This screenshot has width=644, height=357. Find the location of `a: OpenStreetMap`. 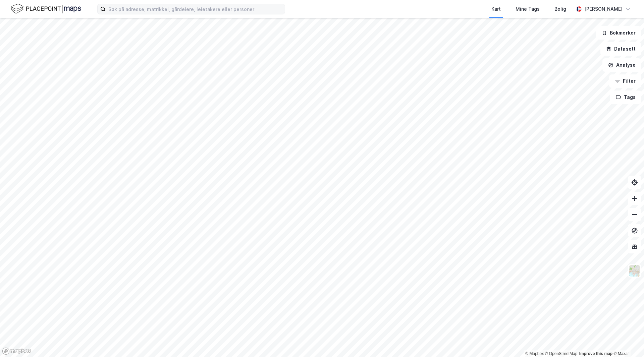

a: OpenStreetMap is located at coordinates (561, 354).